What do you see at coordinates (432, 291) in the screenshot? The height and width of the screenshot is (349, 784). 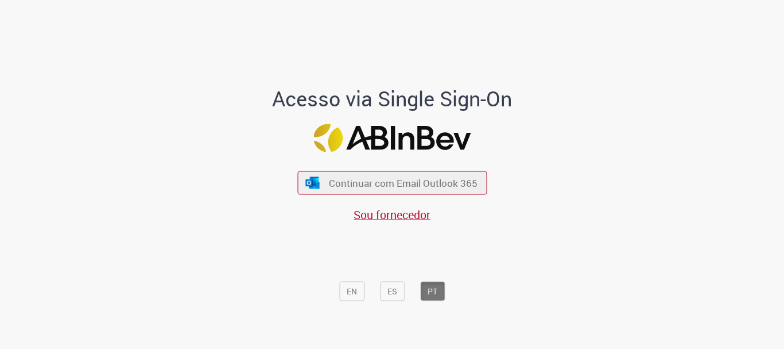 I see `button: PT` at bounding box center [432, 291].